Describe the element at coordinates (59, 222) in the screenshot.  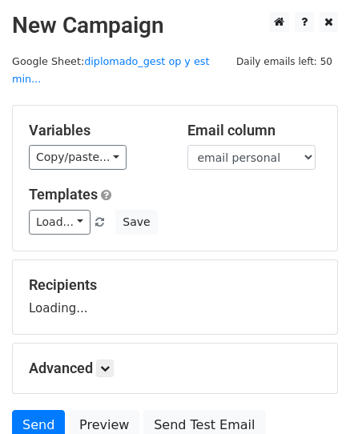
I see `a: Load...` at that location.